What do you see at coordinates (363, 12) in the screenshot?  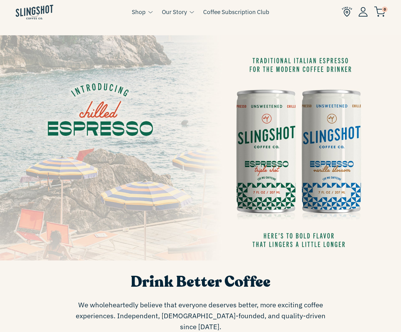 I see `img: Account` at bounding box center [363, 12].